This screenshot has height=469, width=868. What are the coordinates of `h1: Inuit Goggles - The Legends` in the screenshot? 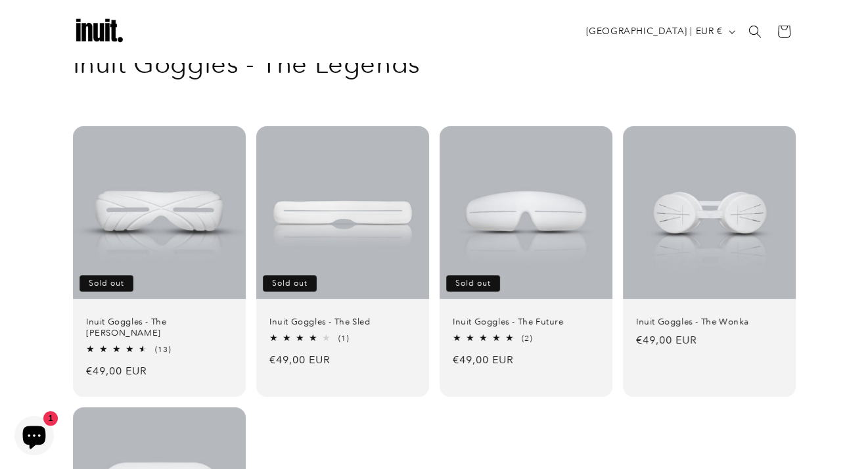 It's located at (434, 63).